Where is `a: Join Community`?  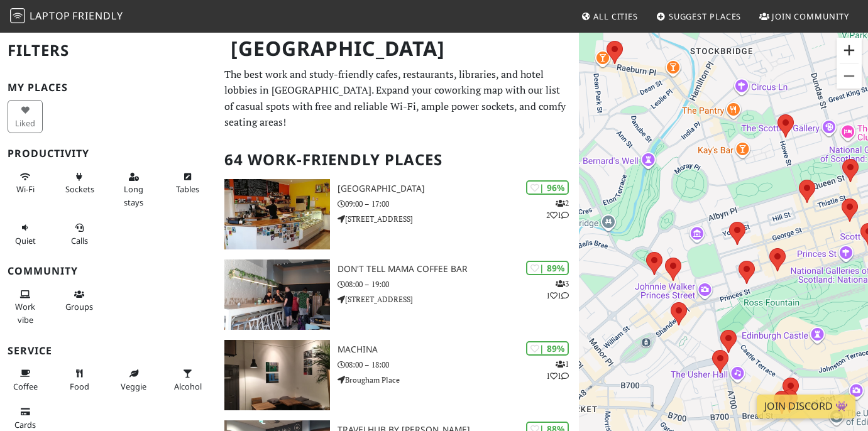 a: Join Community is located at coordinates (804, 16).